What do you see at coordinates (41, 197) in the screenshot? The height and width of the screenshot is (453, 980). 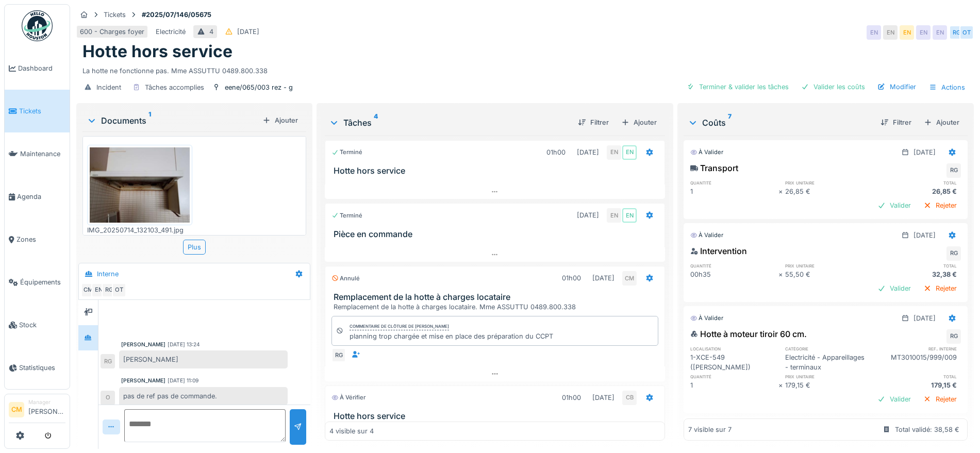 I see `span: Agenda` at bounding box center [41, 197].